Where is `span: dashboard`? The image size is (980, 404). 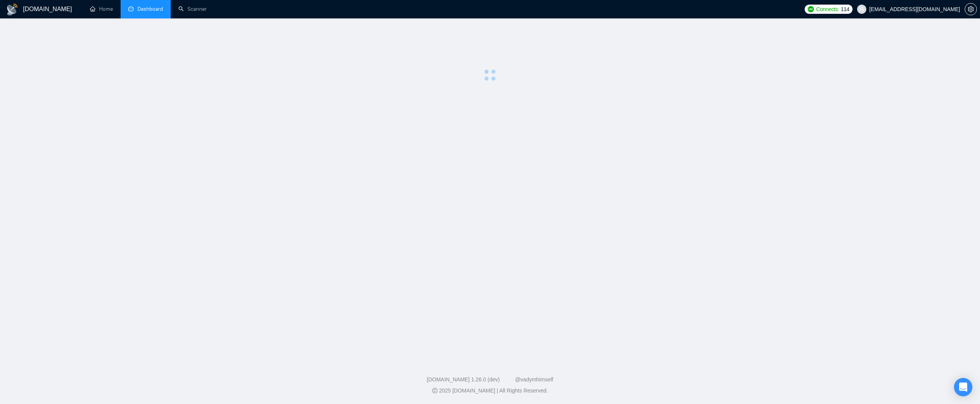 span: dashboard is located at coordinates (131, 9).